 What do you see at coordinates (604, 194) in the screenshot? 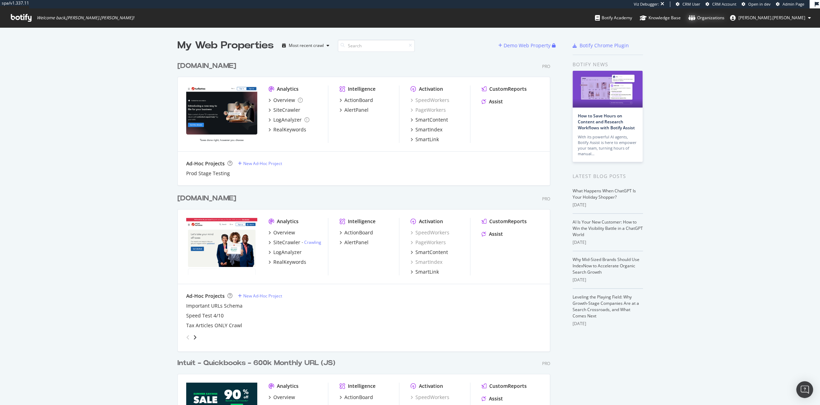
I see `a: What Happens When ChatGPT Is Your Holiday Shopper?` at bounding box center [604, 194].